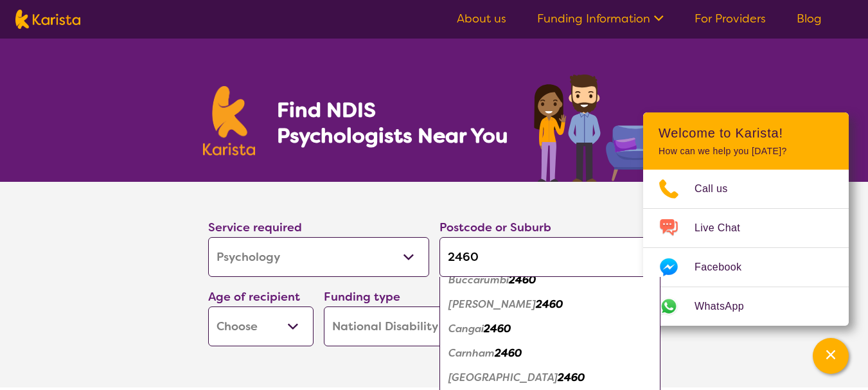 This screenshot has width=868, height=390. I want to click on h1: Find NDIS Psychologists Near You, so click(396, 123).